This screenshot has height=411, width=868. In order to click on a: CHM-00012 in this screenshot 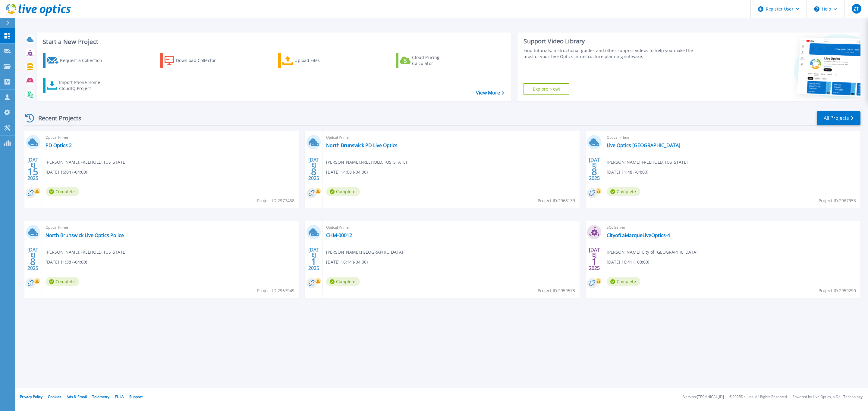, I will do `click(339, 236)`.